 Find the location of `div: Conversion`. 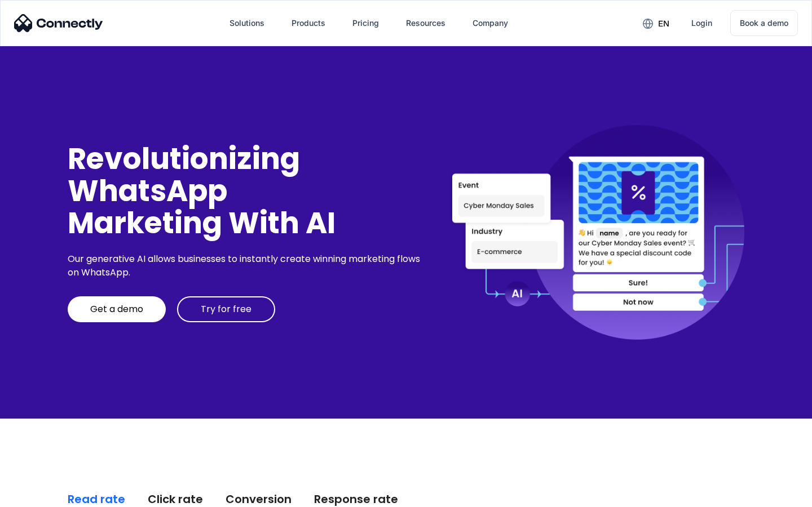

div: Conversion is located at coordinates (258, 499).